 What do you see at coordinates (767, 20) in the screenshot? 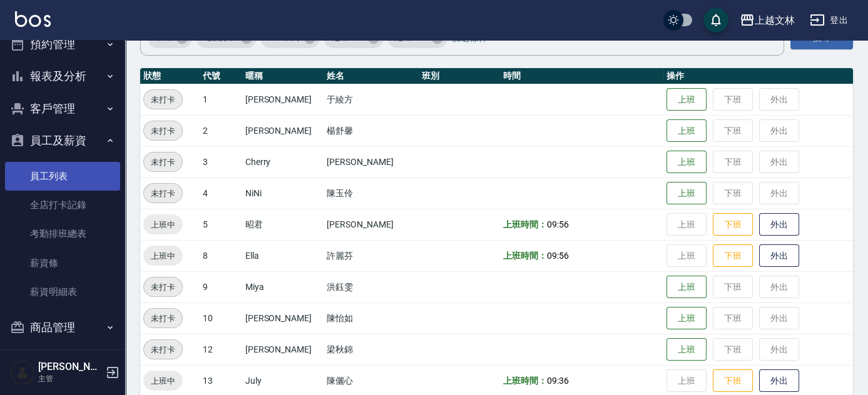
I see `button: 上越文林` at bounding box center [767, 20].